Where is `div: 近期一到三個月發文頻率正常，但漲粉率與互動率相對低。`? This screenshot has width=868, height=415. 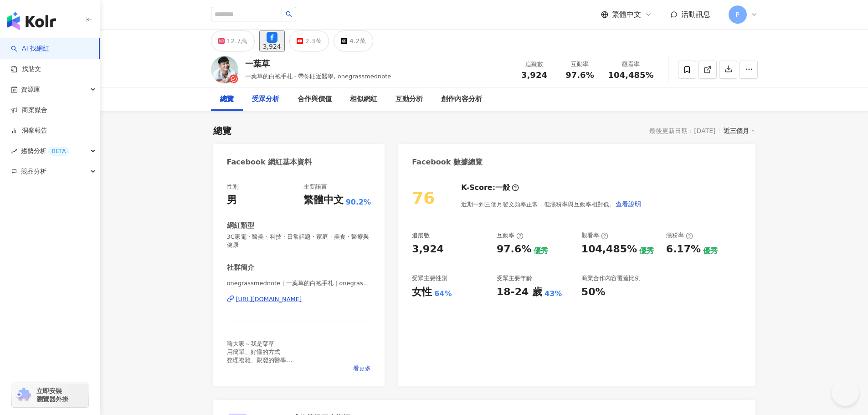
div: 近期一到三個月發文頻率正常，但漲粉率與互動率相對低。 is located at coordinates (552, 204).